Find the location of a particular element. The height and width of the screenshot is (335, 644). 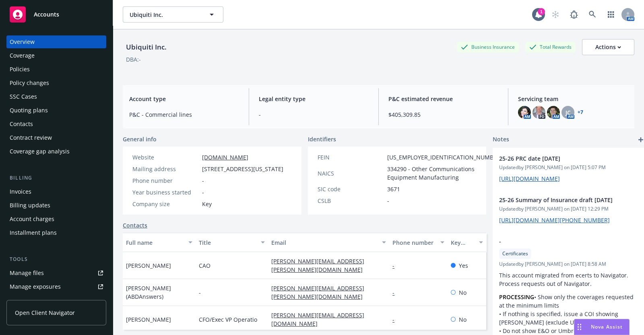

div: 1 is located at coordinates (541, 12).